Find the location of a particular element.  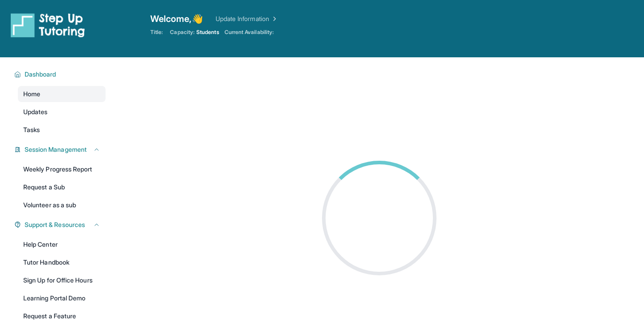

span: Dashboard is located at coordinates (40, 74).